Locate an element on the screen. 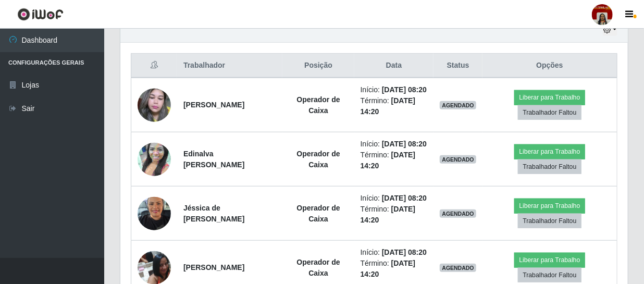  img: 1725909093018.jpeg is located at coordinates (154, 213).